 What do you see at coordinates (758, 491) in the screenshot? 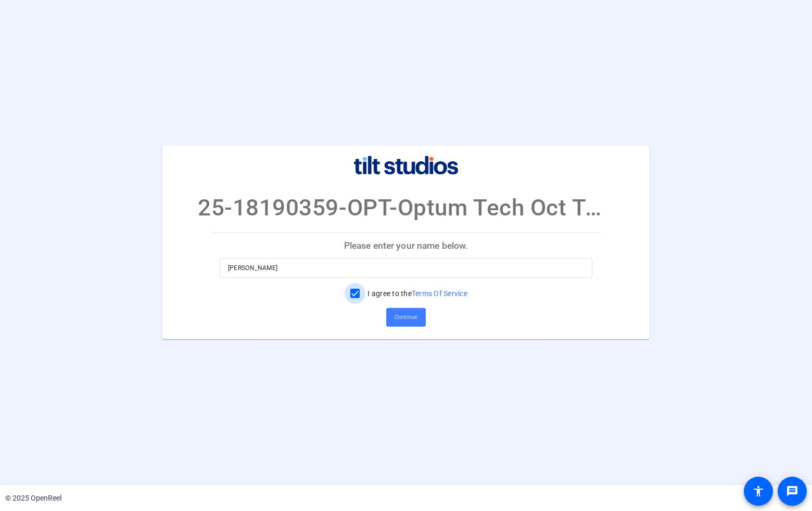
I see `mat-icon: accessibility` at bounding box center [758, 491].